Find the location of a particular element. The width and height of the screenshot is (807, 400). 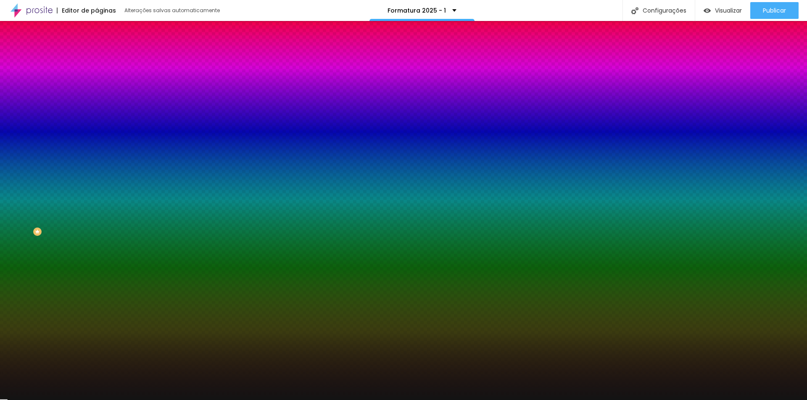

div: Editor de páginas is located at coordinates (86, 11).